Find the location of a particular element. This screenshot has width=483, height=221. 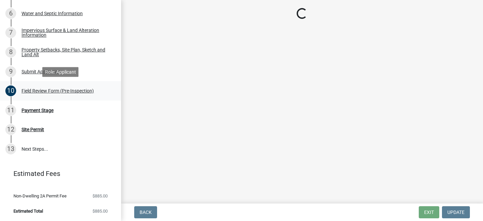

div: Role: Applicant is located at coordinates (61, 72).